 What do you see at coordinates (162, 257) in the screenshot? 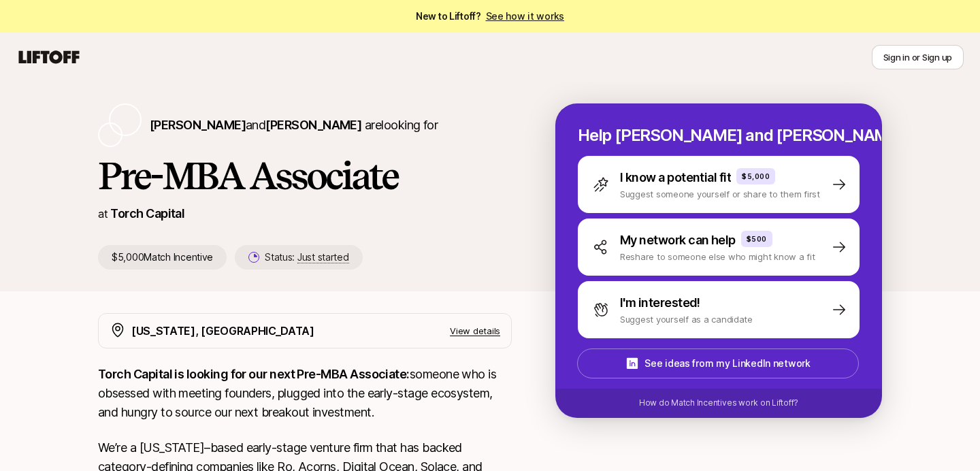
I see `p: $5,000 Match Incentive` at bounding box center [162, 257].